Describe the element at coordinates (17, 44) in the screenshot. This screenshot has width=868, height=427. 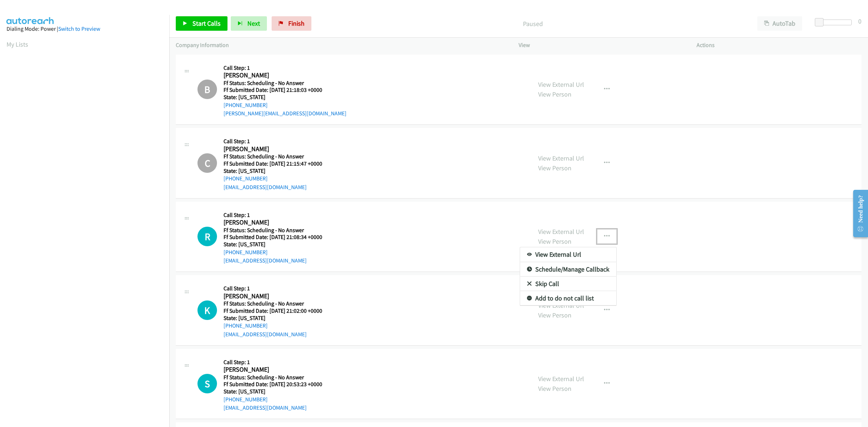
I see `a: My Lists` at that location.